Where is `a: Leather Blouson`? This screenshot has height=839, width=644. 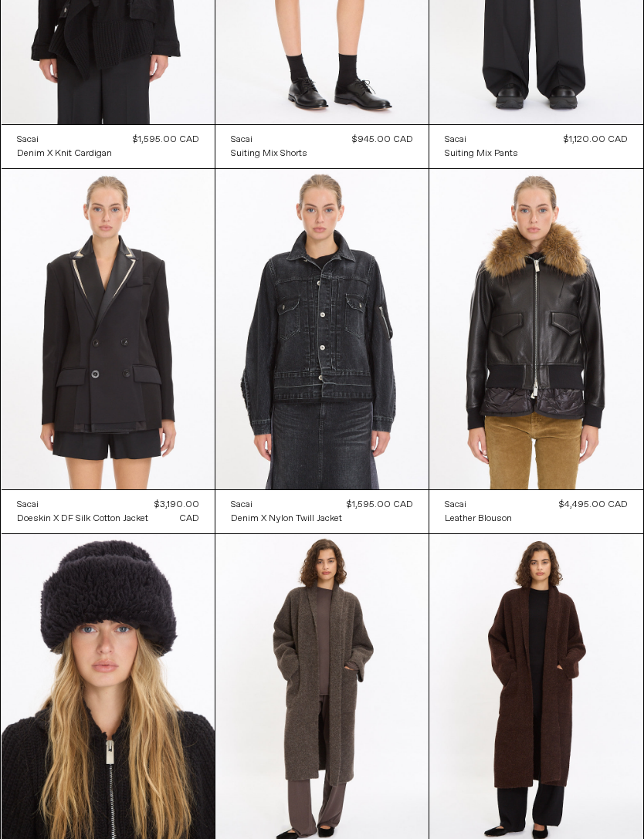
a: Leather Blouson is located at coordinates (478, 519).